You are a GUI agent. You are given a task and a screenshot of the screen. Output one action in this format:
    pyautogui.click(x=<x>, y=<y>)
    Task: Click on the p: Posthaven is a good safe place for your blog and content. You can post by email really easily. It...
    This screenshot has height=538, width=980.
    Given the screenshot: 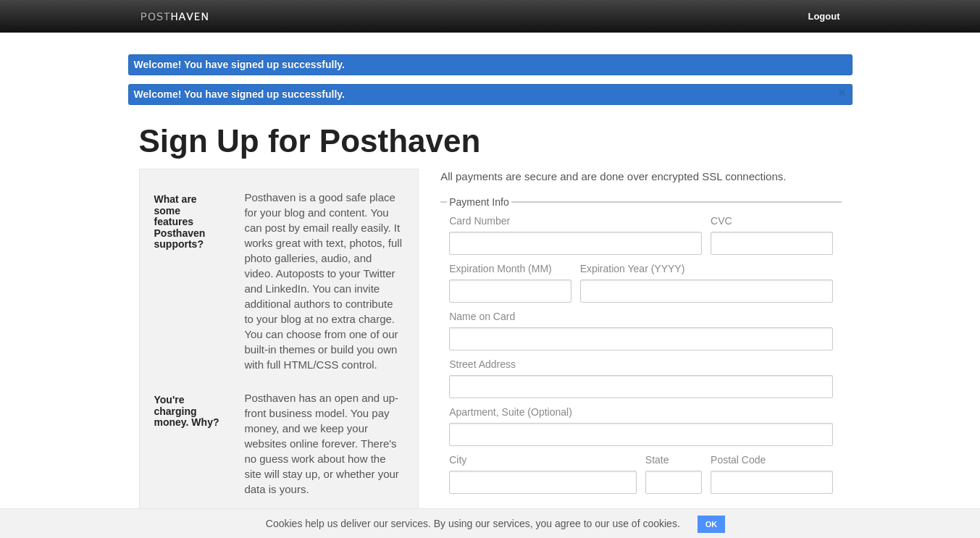 What is the action you would take?
    pyautogui.click(x=324, y=281)
    